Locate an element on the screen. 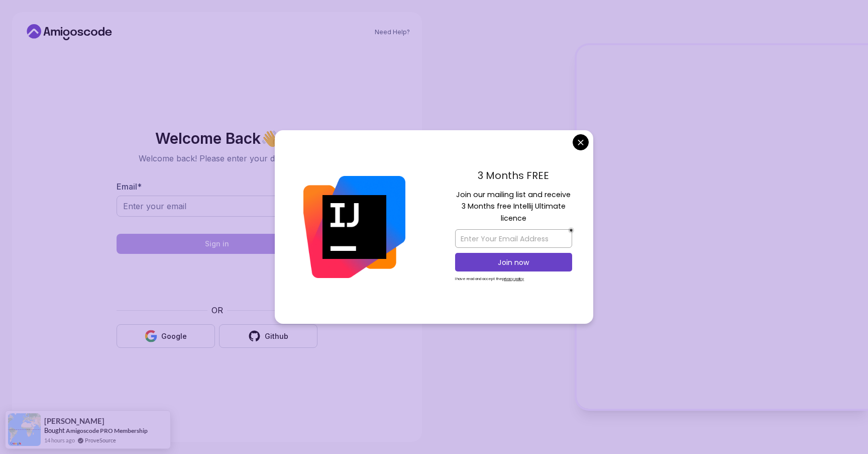  a: Need Help? is located at coordinates (393, 32).